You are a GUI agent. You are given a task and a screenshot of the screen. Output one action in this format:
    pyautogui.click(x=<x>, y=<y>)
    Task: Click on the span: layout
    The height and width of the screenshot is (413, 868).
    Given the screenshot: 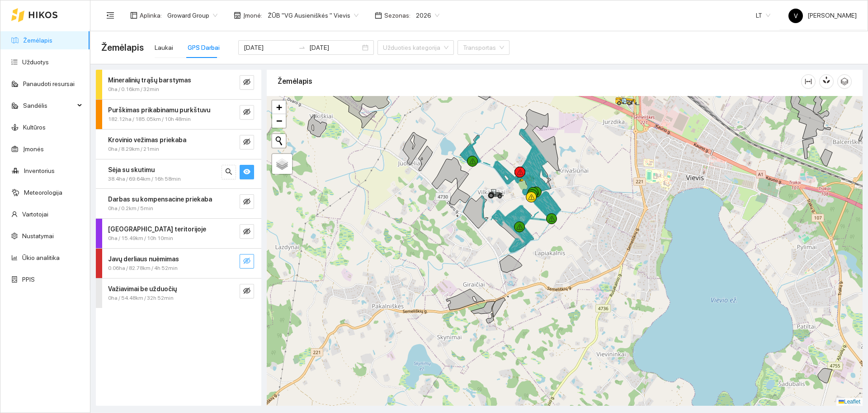 What is the action you would take?
    pyautogui.click(x=134, y=15)
    